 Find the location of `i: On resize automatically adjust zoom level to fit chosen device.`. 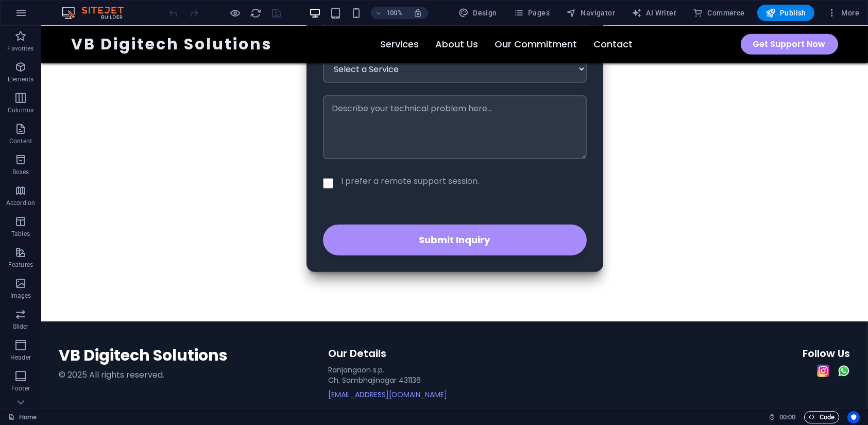

i: On resize automatically adjust zoom level to fit chosen device. is located at coordinates (418, 13).